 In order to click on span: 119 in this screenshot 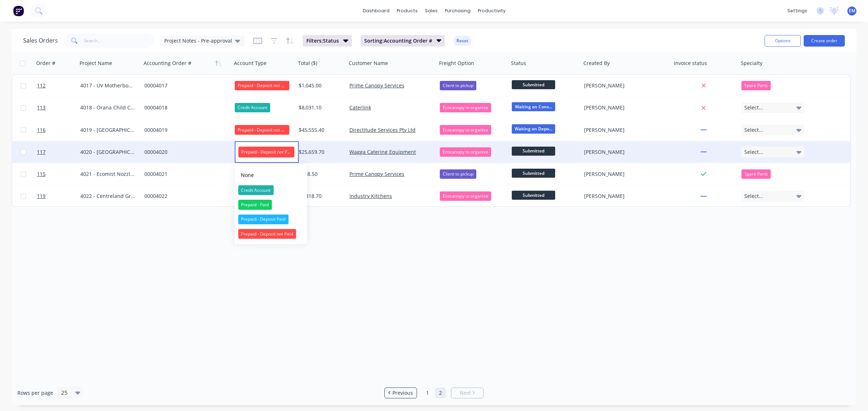, I will do `click(41, 196)`.